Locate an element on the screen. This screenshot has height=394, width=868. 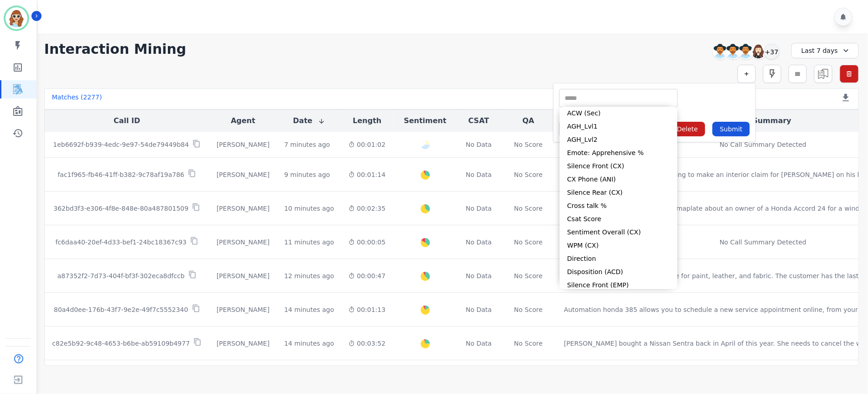
div: 7 minutes ago is located at coordinates (307, 144).